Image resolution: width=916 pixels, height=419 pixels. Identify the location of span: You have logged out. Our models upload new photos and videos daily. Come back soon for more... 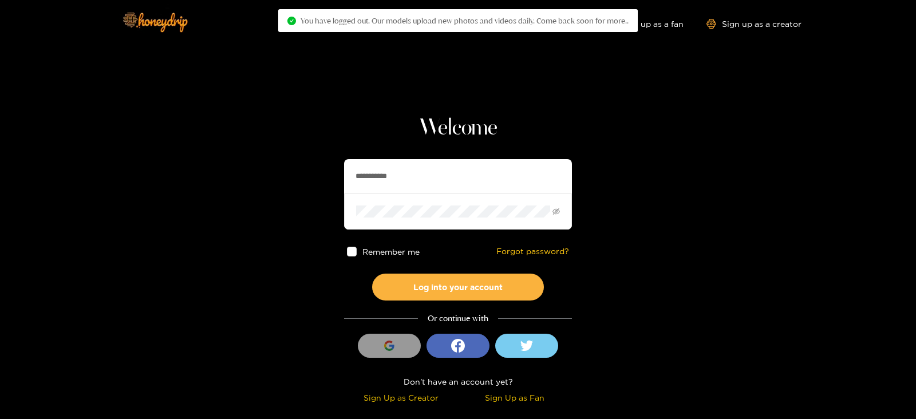
(464, 21).